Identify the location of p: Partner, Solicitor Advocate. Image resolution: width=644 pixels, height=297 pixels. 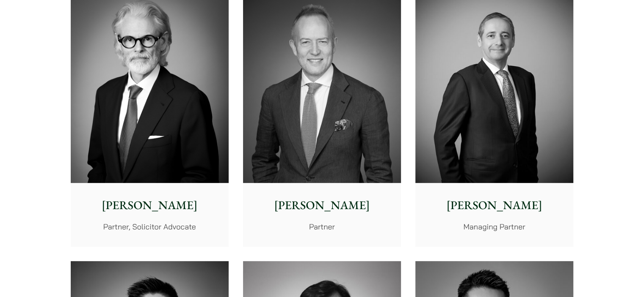
(149, 227).